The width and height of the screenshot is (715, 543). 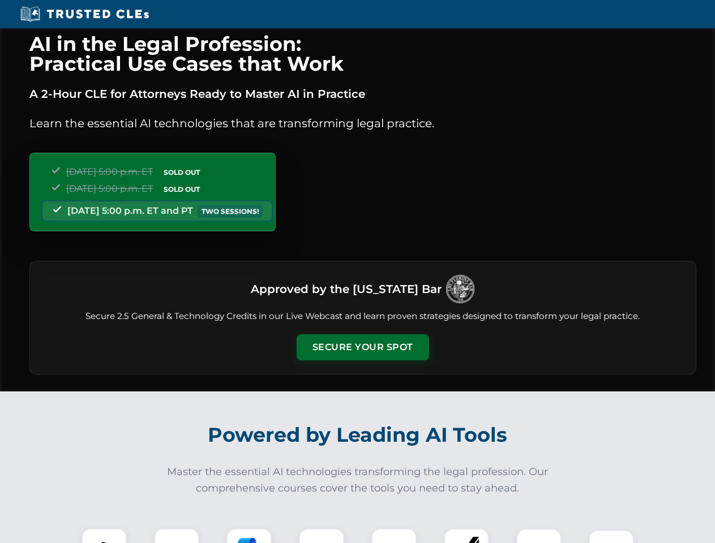 What do you see at coordinates (363, 123) in the screenshot?
I see `p: Learn the essential AI technologies that are transforming legal practice.` at bounding box center [363, 123].